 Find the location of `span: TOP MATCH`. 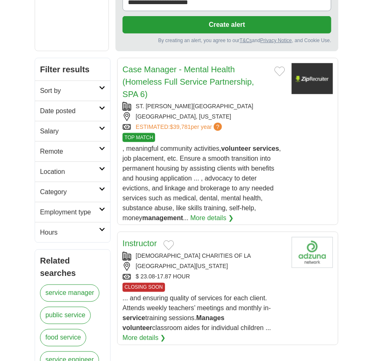

span: TOP MATCH is located at coordinates (139, 137).